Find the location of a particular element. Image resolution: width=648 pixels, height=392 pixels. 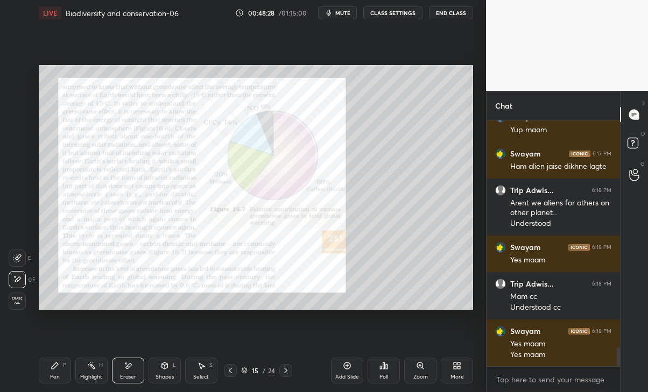

div: LIVE is located at coordinates (50, 13).